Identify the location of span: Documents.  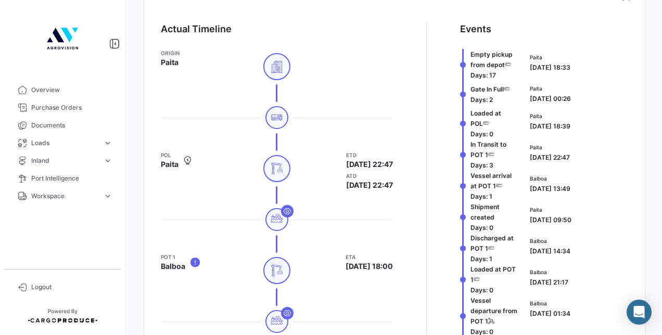
(72, 125).